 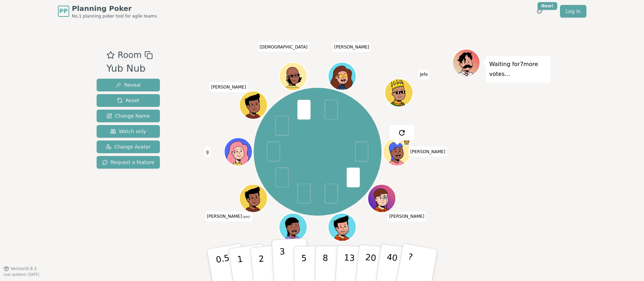 I want to click on span: Change Avatar, so click(x=128, y=147).